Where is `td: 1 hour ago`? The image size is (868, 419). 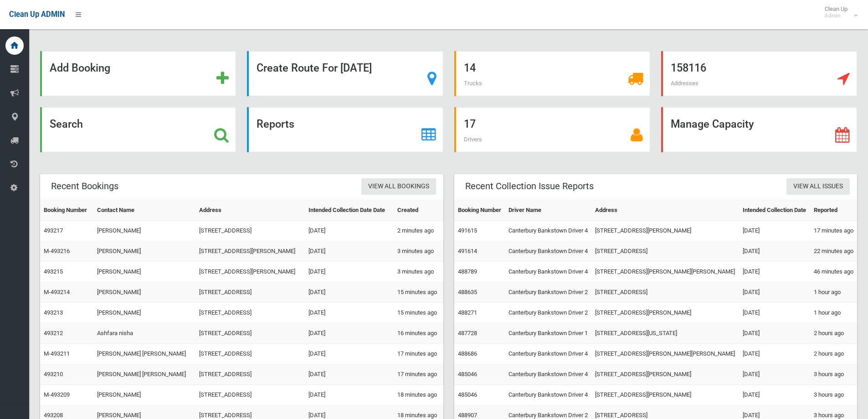
td: 1 hour ago is located at coordinates (833, 313).